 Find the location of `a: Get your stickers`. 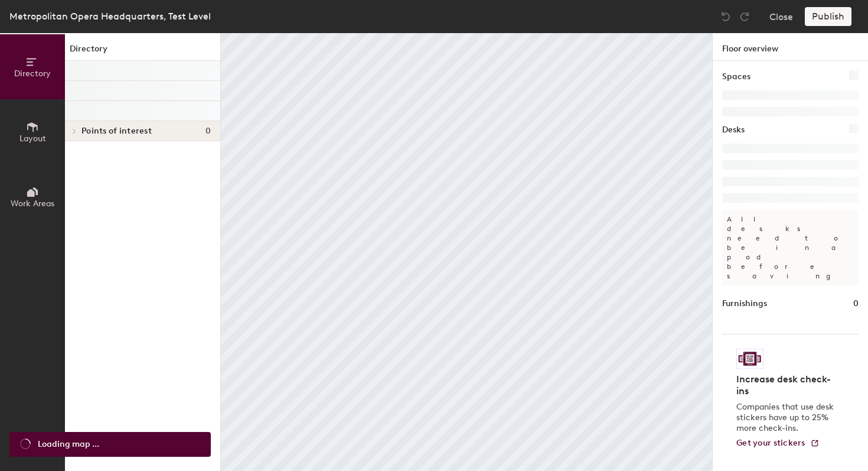

a: Get your stickers is located at coordinates (778, 443).